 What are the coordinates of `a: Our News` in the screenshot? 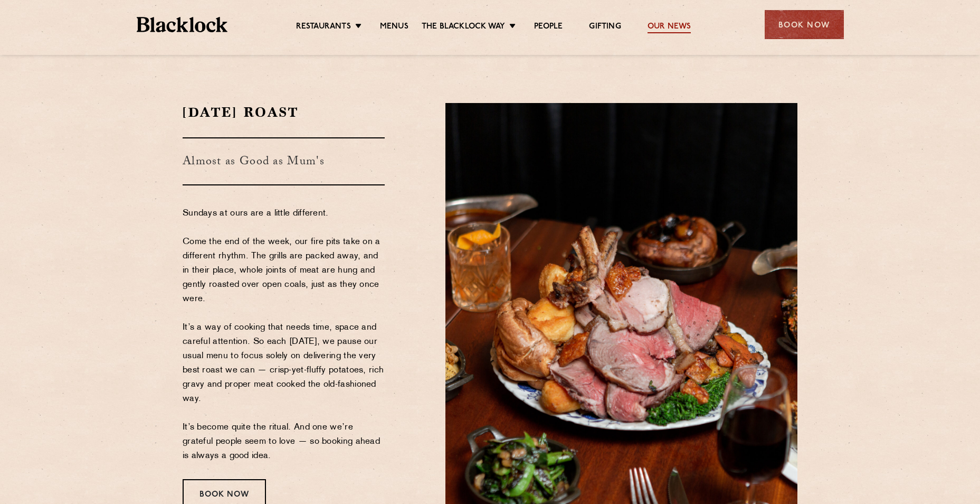 It's located at (669, 28).